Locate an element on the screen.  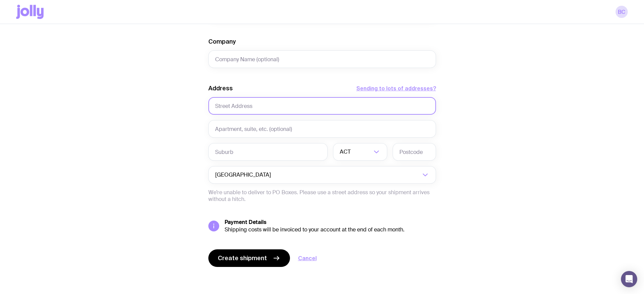
input: Apartment, suite, etc. (optional) is located at coordinates (322, 129).